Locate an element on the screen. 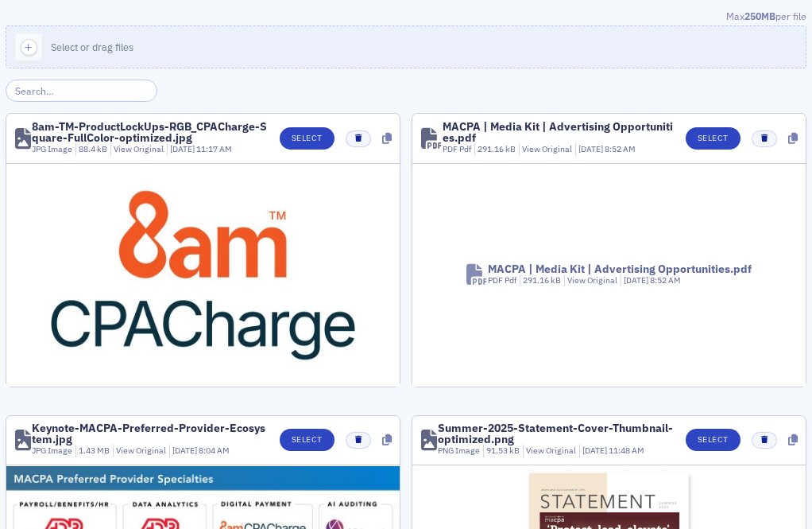 Image resolution: width=812 pixels, height=529 pixels. span: Select or drag files is located at coordinates (92, 47).